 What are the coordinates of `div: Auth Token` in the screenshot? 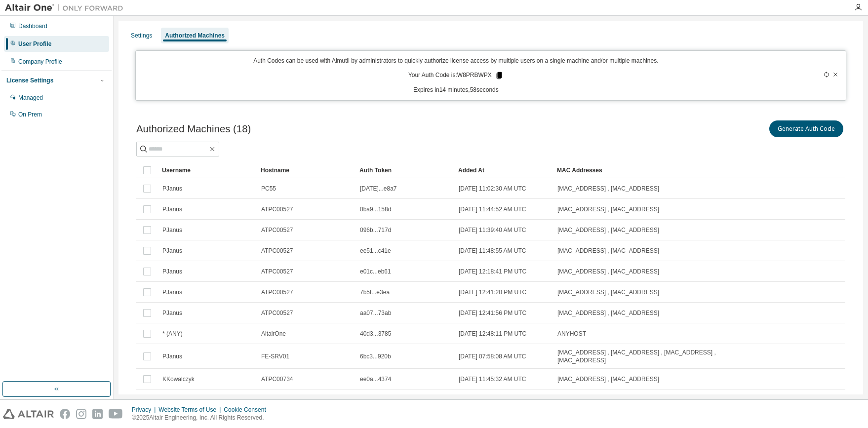 It's located at (405, 170).